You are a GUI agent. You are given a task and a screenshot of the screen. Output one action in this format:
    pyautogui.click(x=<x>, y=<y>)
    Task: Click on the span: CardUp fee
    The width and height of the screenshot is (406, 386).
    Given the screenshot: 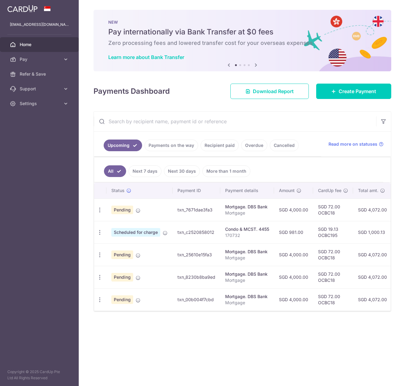 What is the action you would take?
    pyautogui.click(x=330, y=191)
    